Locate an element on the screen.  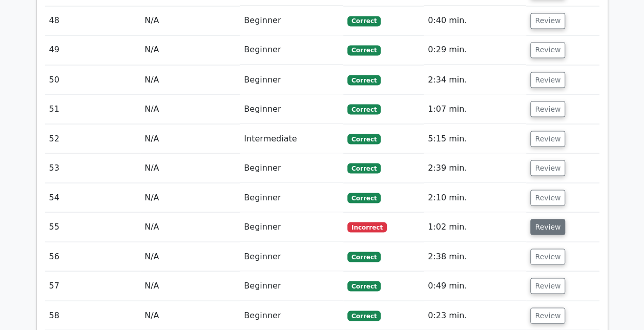
span: Incorrect is located at coordinates (367, 227).